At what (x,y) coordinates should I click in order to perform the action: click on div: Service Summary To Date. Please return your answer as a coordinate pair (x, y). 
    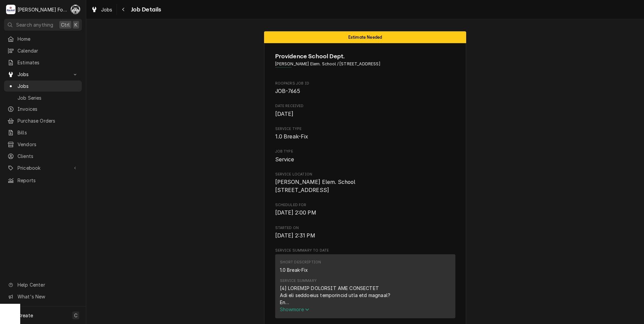
    Looking at the image, I should click on (365, 285).